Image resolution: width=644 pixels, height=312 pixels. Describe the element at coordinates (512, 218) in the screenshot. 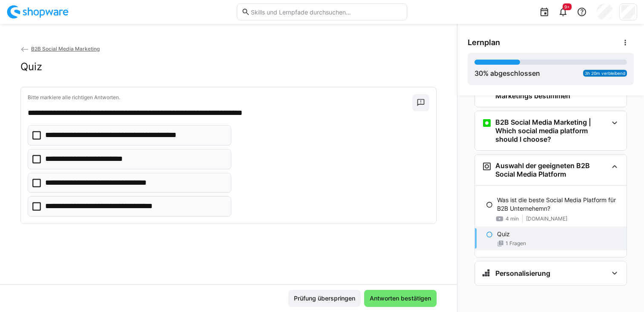

I see `span: 4 min` at that location.